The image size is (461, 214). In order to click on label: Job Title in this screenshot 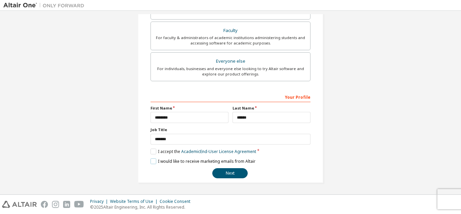, I will do `click(230, 130)`.